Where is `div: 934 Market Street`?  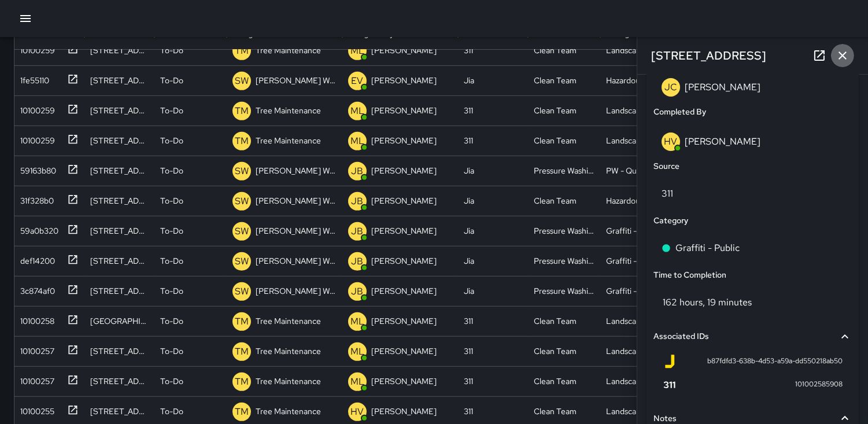
div: 934 Market Street is located at coordinates (119, 291).